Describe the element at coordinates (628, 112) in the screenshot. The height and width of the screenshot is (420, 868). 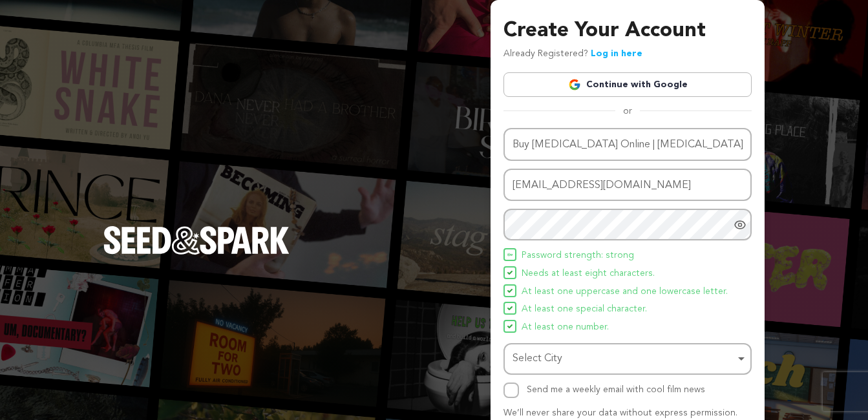
I see `span: or` at that location.